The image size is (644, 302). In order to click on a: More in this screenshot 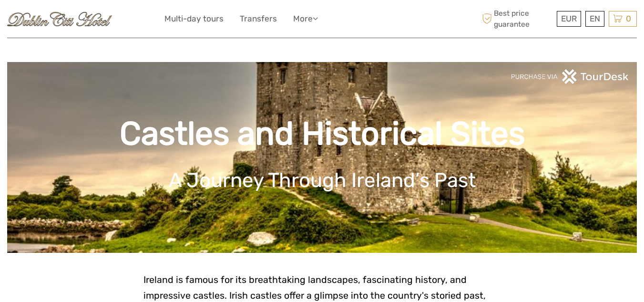, I will do `click(305, 19)`.